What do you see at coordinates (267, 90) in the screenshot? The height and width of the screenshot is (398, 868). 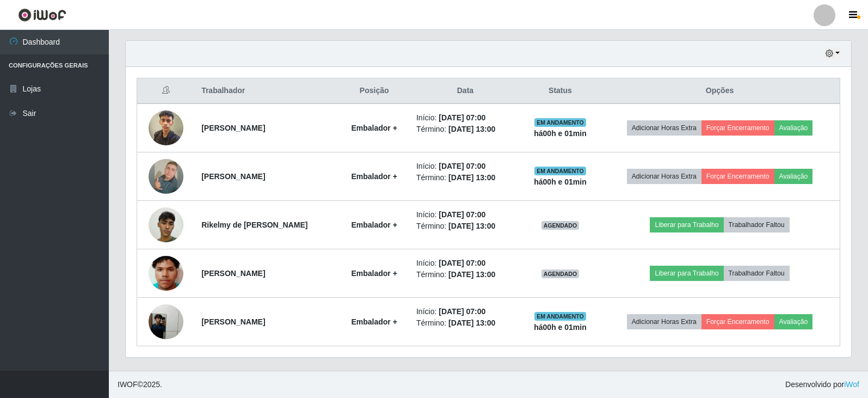 I see `th: Trabalhador` at bounding box center [267, 90].